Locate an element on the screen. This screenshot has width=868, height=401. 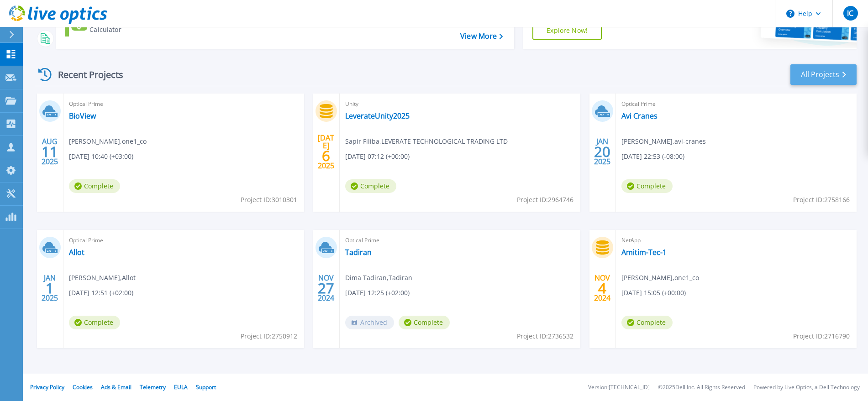
a: Ads & Email is located at coordinates (116, 387).